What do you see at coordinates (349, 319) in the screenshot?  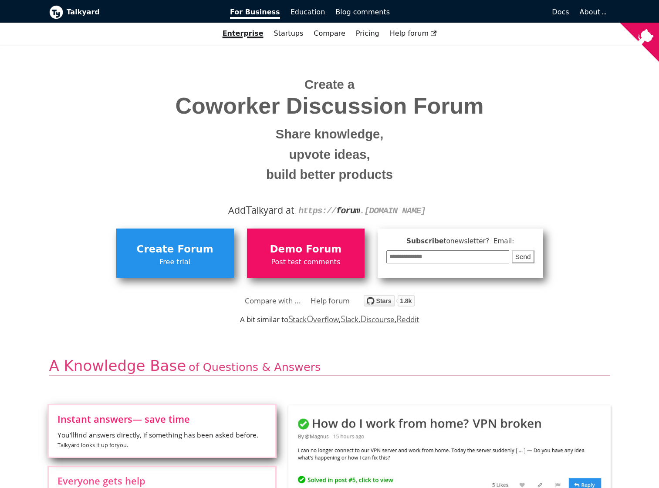 I see `a: Slack` at bounding box center [349, 319].